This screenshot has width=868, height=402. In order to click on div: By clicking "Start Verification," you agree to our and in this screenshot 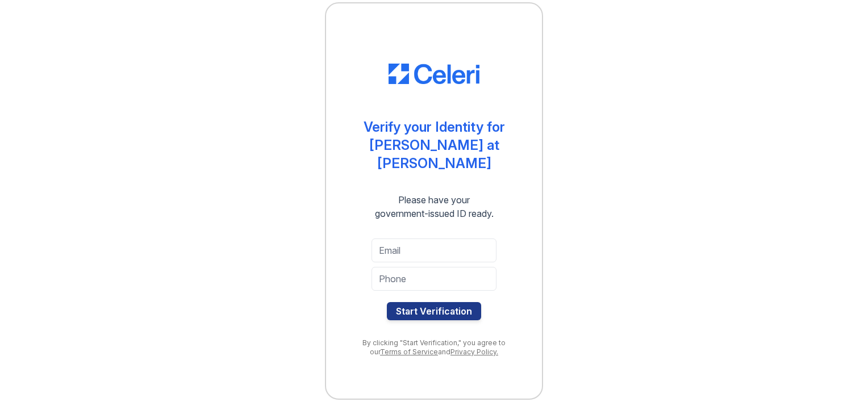, I will do `click(434, 348)`.